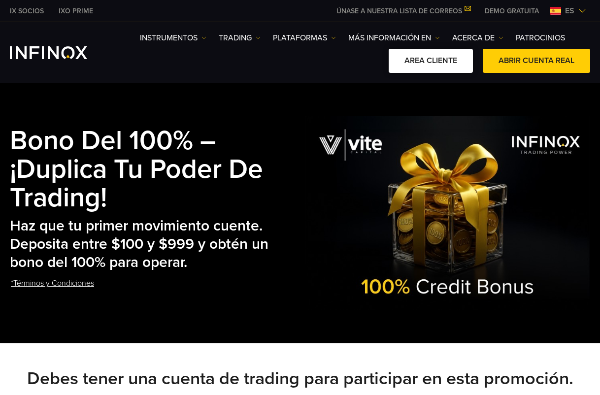 This screenshot has width=600, height=395. Describe the element at coordinates (478, 38) in the screenshot. I see `a: ACERCA DE` at that location.